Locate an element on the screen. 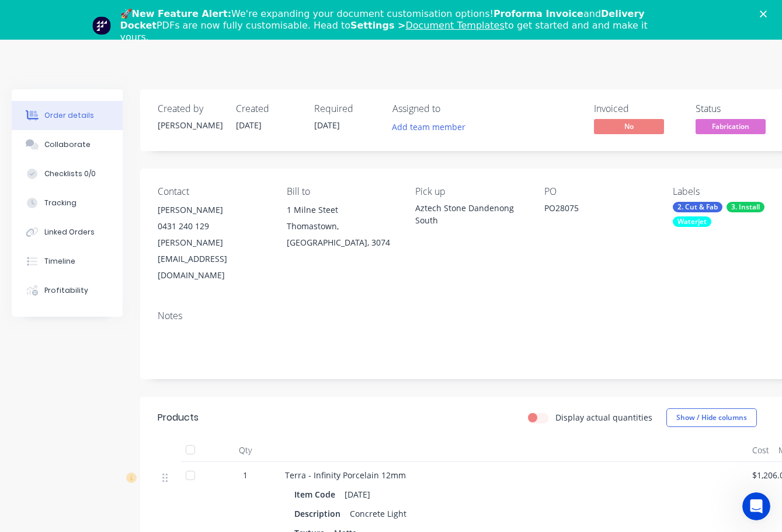 This screenshot has width=782, height=532. div: Concrete Light is located at coordinates (378, 513).